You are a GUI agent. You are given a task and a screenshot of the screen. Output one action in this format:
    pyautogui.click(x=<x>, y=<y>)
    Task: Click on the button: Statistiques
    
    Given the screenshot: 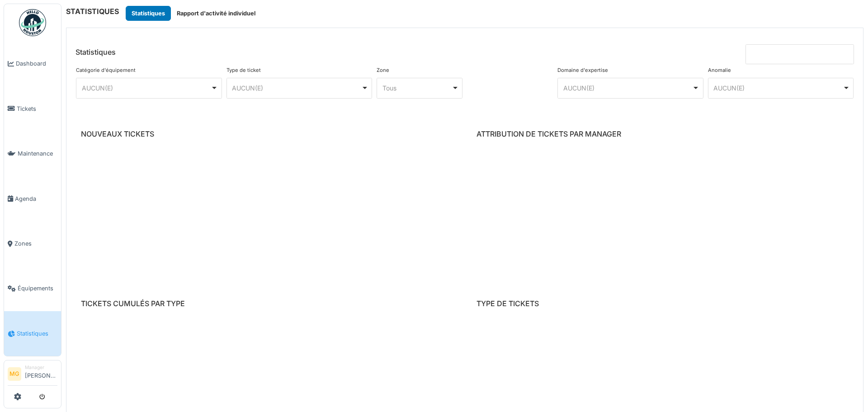 What is the action you would take?
    pyautogui.click(x=148, y=13)
    